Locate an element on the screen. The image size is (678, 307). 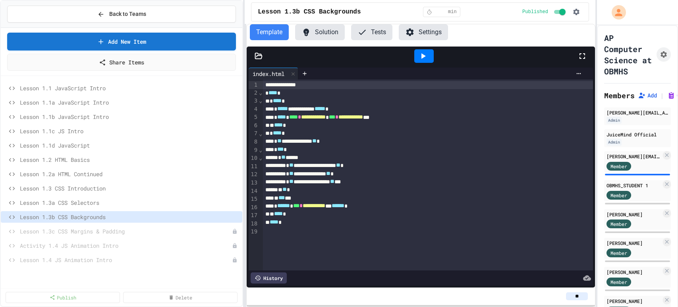
a: Delete is located at coordinates (180, 297).